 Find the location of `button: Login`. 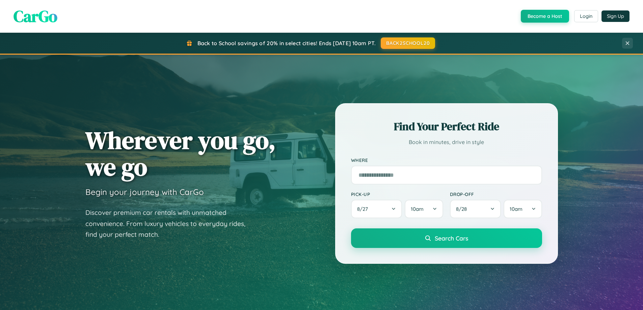

button: Login is located at coordinates (586, 16).